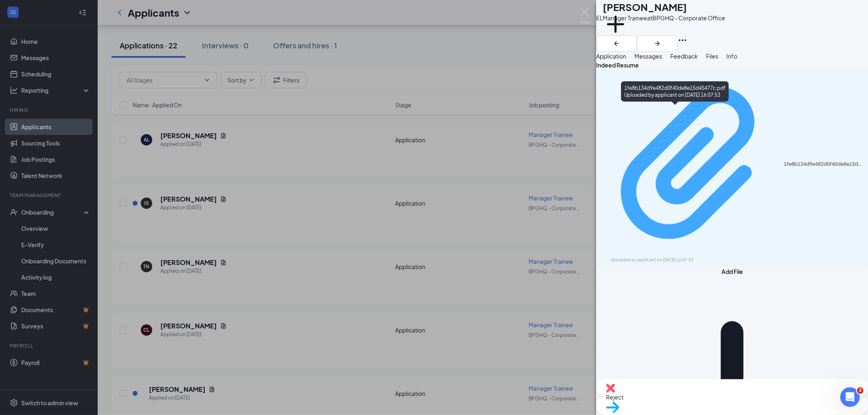 The height and width of the screenshot is (415, 868). What do you see at coordinates (657, 44) in the screenshot?
I see `button: ArrowRight` at bounding box center [657, 44].